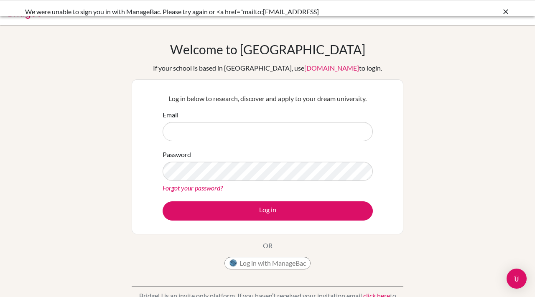  Describe the element at coordinates (268, 246) in the screenshot. I see `p: OR` at that location.